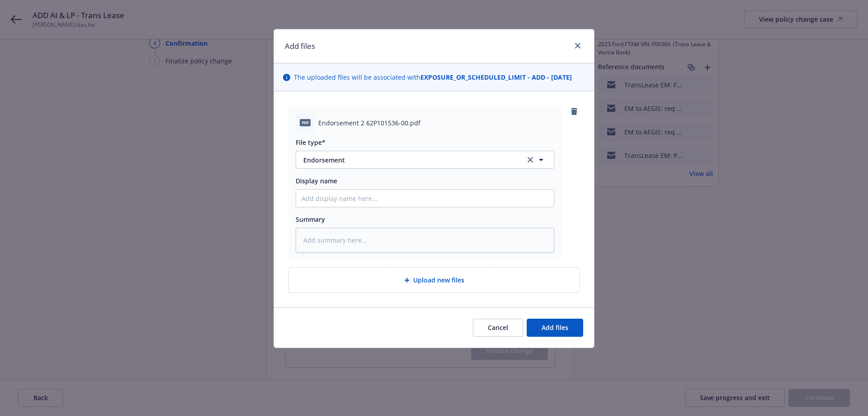 The height and width of the screenshot is (416, 868). I want to click on a: clear selection, so click(530, 160).